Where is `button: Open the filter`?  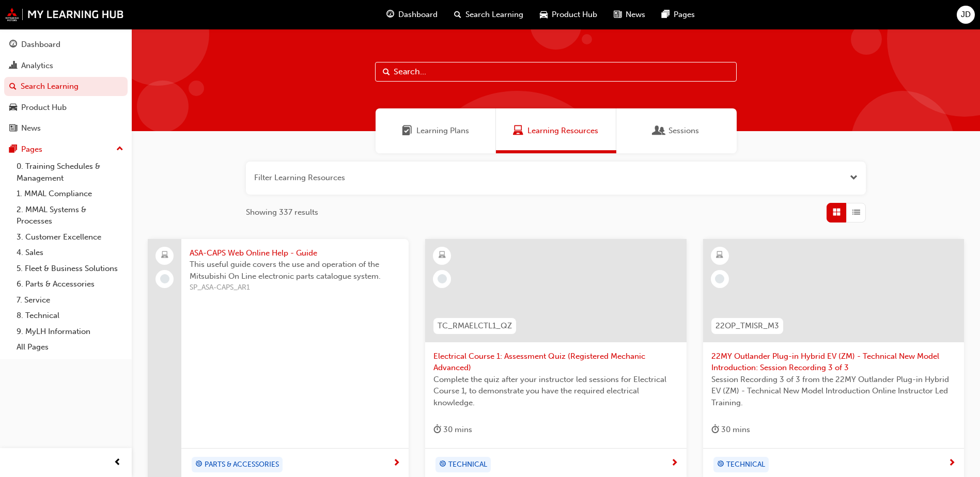 button: Open the filter is located at coordinates (854, 178).